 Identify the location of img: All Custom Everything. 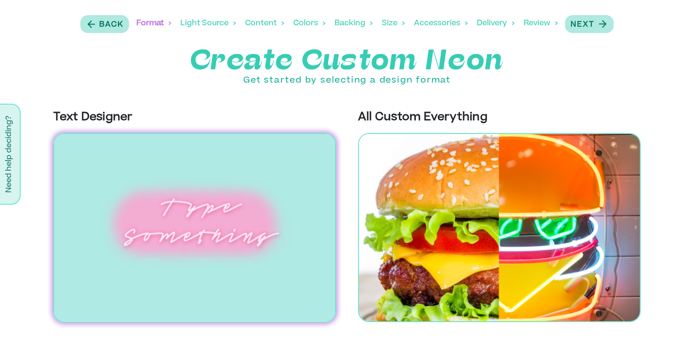
(500, 228).